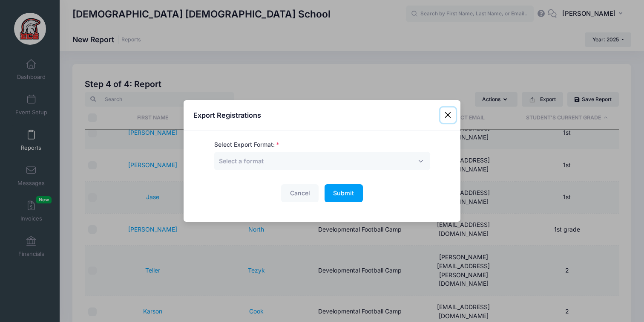 This screenshot has height=322, width=644. Describe the element at coordinates (343, 193) in the screenshot. I see `span: Submit` at that location.